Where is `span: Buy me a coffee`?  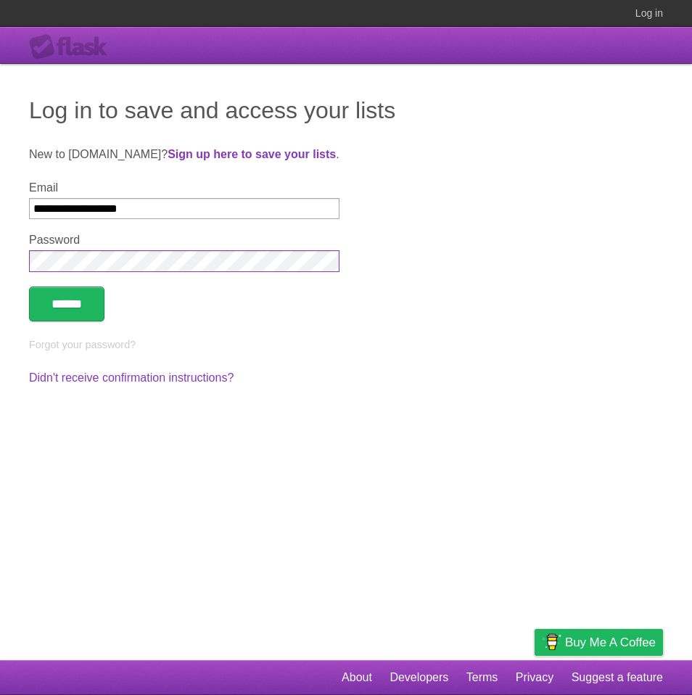 span: Buy me a coffee is located at coordinates (610, 642).